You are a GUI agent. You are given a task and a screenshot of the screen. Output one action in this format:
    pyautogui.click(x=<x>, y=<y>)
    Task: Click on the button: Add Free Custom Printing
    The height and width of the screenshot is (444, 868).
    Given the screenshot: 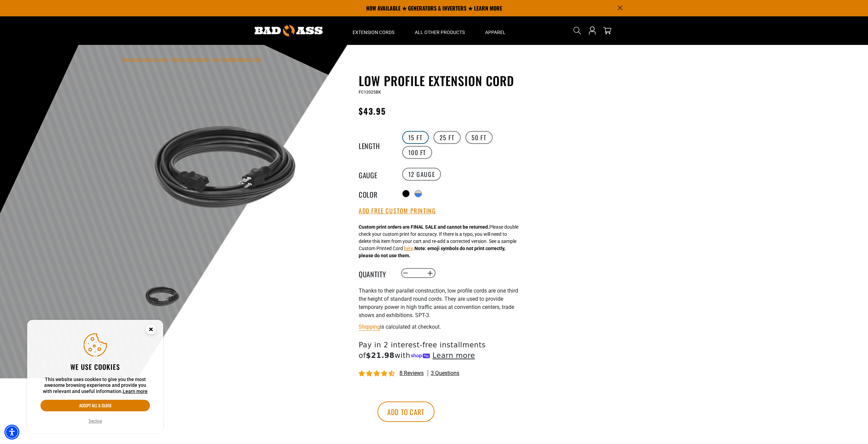 What is the action you would take?
    pyautogui.click(x=397, y=211)
    